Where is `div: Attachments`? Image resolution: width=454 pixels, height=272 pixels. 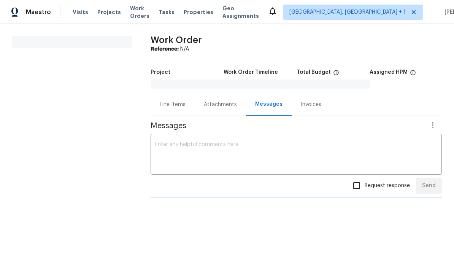
div: Attachments is located at coordinates (220, 105).